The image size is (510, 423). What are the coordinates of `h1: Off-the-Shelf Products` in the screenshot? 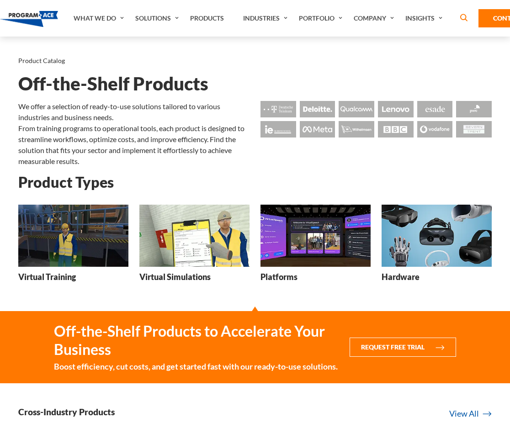 It's located at (255, 84).